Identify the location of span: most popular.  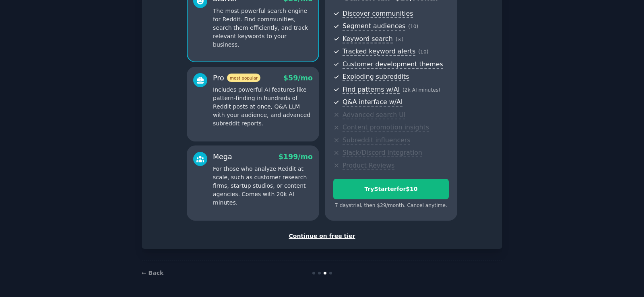
(244, 78).